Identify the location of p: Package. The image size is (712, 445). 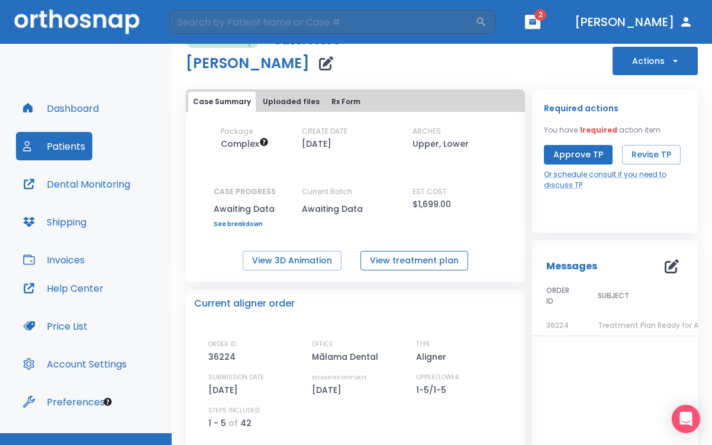
(237, 131).